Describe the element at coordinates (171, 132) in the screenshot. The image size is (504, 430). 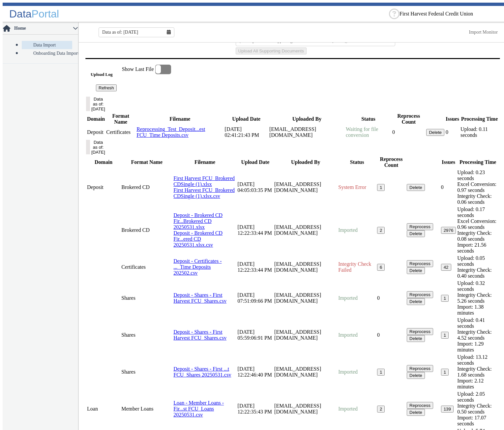
I see `a: Reprocessing_Test_Deposit...est FCU_Time Deposits.csv` at that location.